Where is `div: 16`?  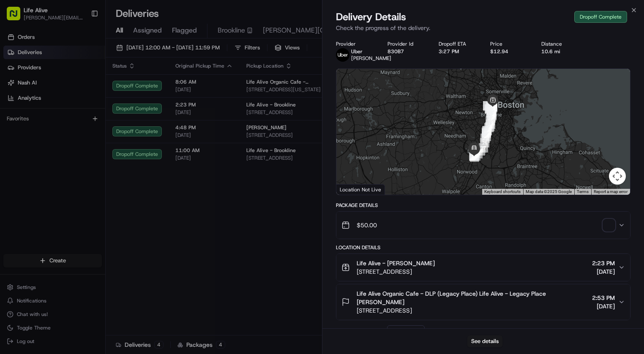
div: 16 is located at coordinates (490, 121).